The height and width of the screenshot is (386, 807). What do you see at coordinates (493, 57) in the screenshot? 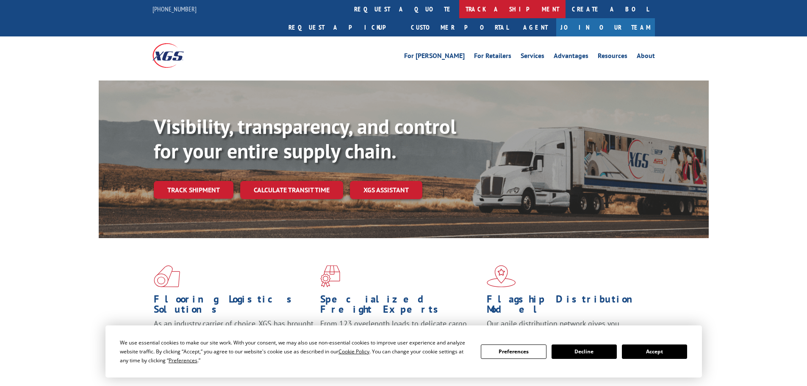
I see `a: For Retailers` at bounding box center [493, 57].